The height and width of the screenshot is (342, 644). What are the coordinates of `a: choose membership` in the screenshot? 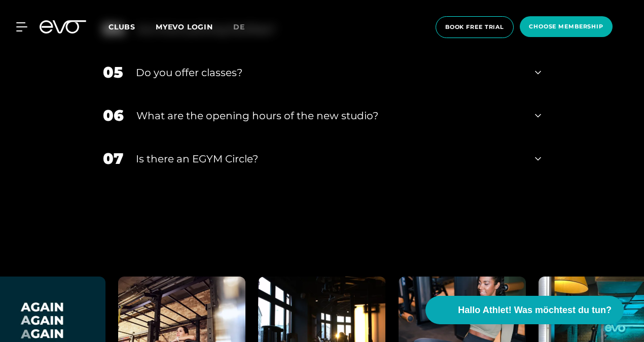 It's located at (566, 27).